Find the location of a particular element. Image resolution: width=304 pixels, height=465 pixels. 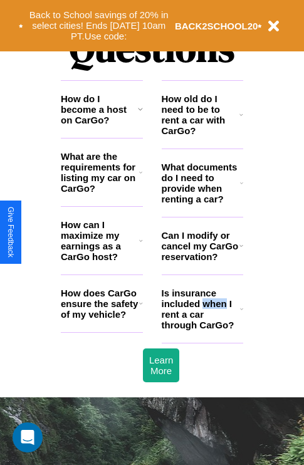

h3: How old do I need to be to rent a car with CarGo? is located at coordinates (200, 115).